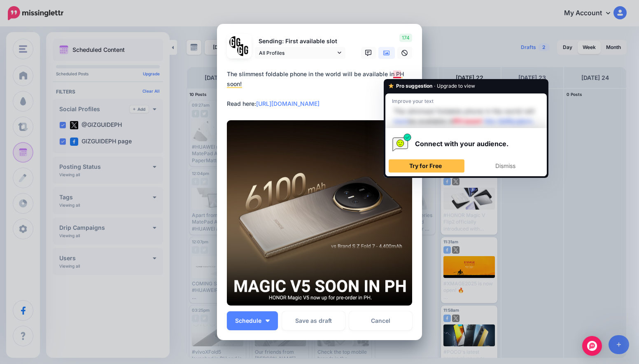 This screenshot has height=364, width=639. Describe the element at coordinates (322, 89) in the screenshot. I see `div: The slimmest foldable phone in the world will be available in PH soon! Read here:` at that location.